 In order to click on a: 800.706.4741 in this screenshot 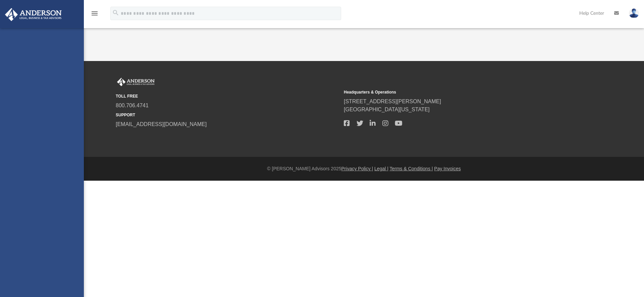, I will do `click(132, 105)`.